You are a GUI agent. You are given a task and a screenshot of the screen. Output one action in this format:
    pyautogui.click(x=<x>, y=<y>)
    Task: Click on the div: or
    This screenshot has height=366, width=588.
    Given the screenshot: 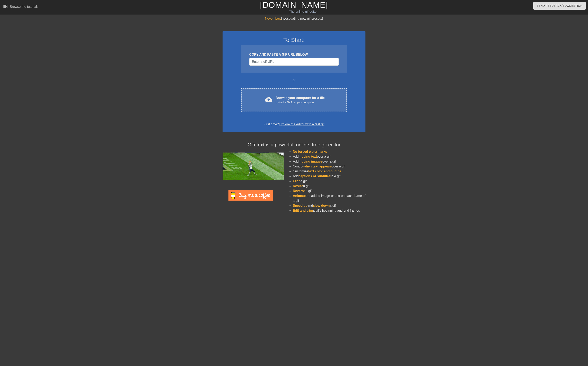 What is the action you would take?
    pyautogui.click(x=294, y=81)
    